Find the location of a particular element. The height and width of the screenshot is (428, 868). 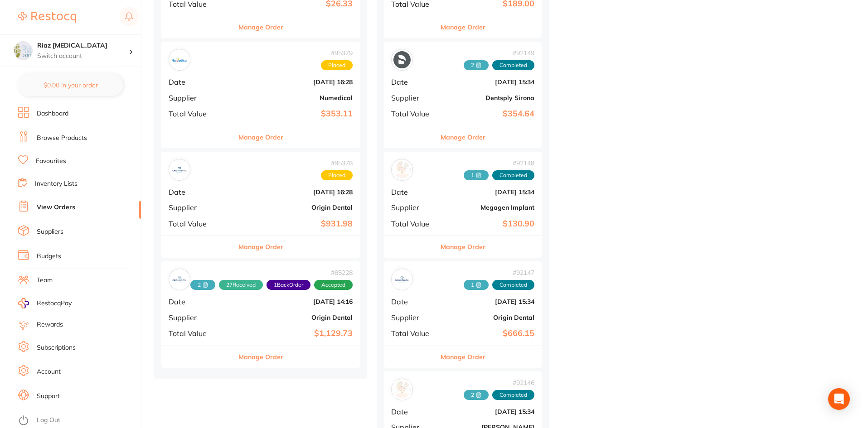

a: Account is located at coordinates (49, 372).